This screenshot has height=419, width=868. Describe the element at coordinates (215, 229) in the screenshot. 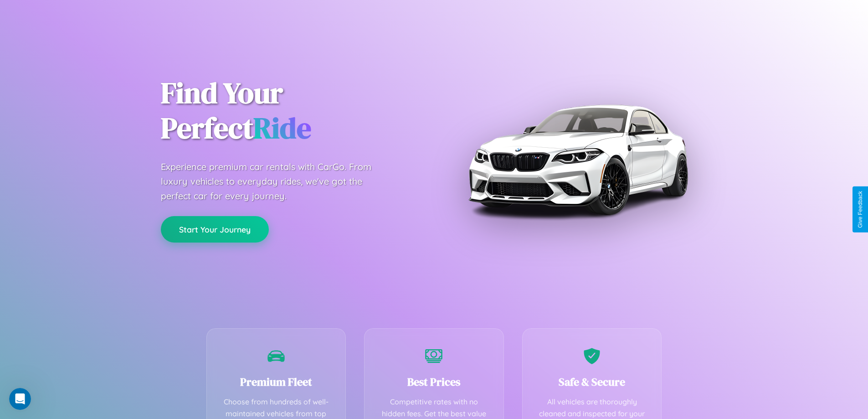

I see `button: Start Your Journey` at that location.